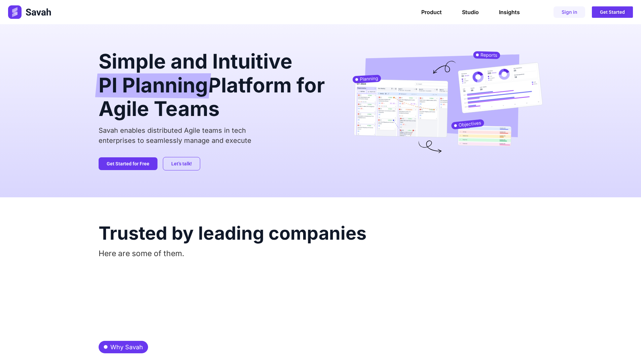 Image resolution: width=641 pixels, height=358 pixels. I want to click on a: Product, so click(432, 12).